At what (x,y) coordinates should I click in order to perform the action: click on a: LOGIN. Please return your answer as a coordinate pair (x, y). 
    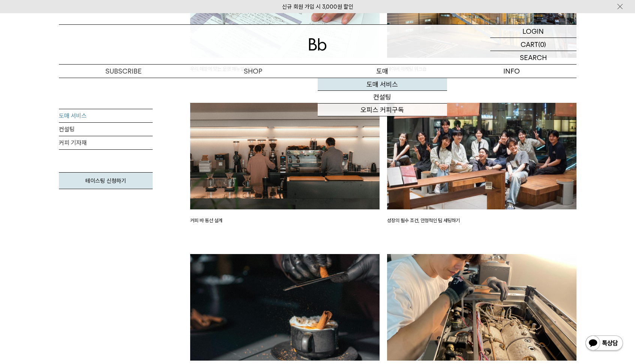
    Looking at the image, I should click on (533, 31).